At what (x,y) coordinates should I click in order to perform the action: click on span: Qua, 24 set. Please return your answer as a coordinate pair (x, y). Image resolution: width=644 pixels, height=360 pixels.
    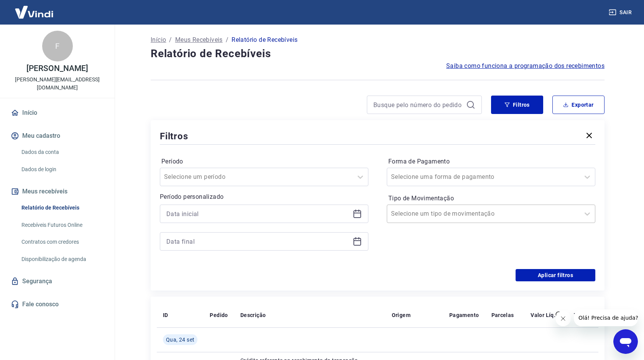
    Looking at the image, I should click on (180, 339).